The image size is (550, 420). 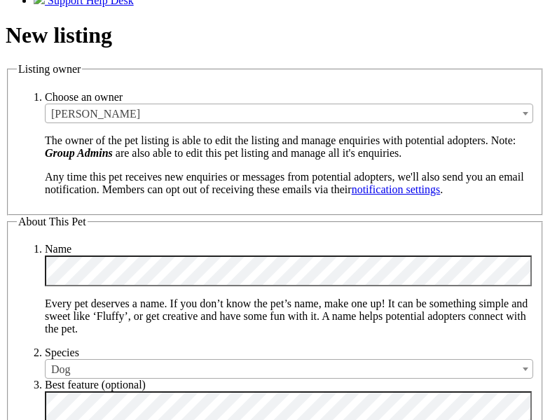 What do you see at coordinates (275, 35) in the screenshot?
I see `h1: New listing` at bounding box center [275, 35].